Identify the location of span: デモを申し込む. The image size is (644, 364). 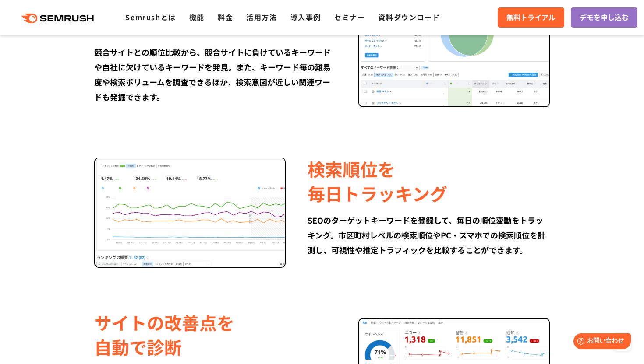
(604, 17).